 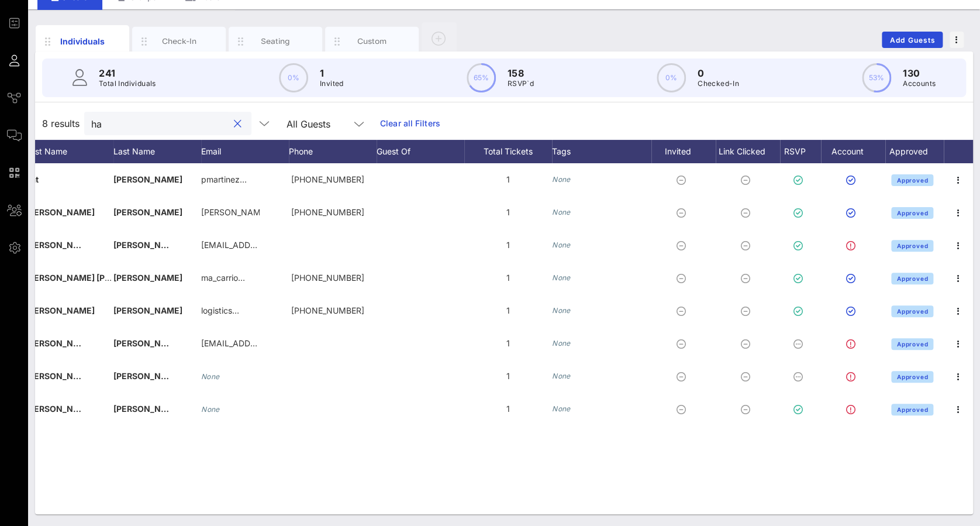 What do you see at coordinates (410, 123) in the screenshot?
I see `a: Clear all Filters` at bounding box center [410, 123].